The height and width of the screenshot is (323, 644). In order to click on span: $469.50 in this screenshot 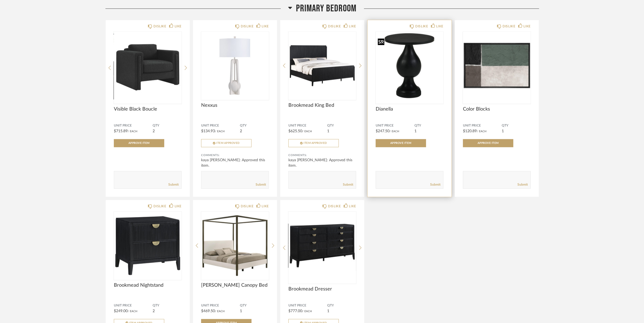, I will do `click(208, 310)`.